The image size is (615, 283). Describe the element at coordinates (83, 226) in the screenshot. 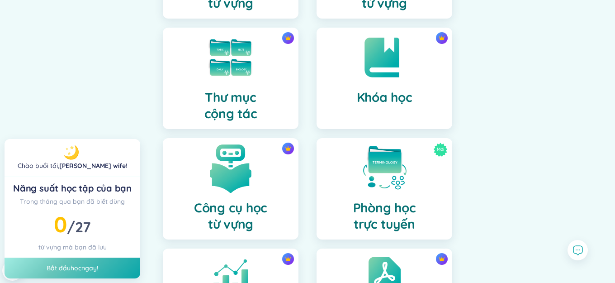

I see `span: 27` at that location.